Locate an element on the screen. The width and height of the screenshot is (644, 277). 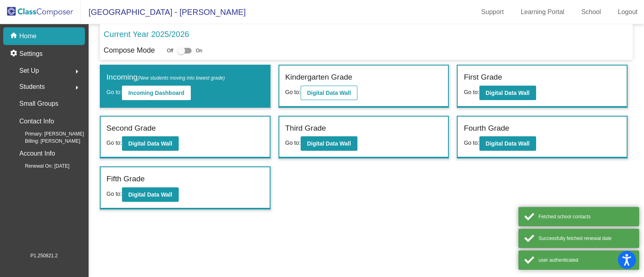
label: First Grade is located at coordinates (483, 77).